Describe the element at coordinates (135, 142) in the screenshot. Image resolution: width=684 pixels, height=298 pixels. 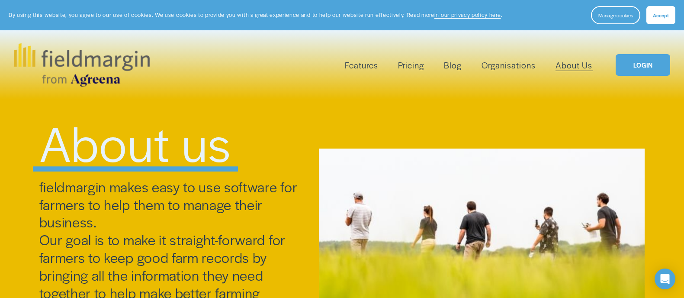
I see `span: About us` at that location.